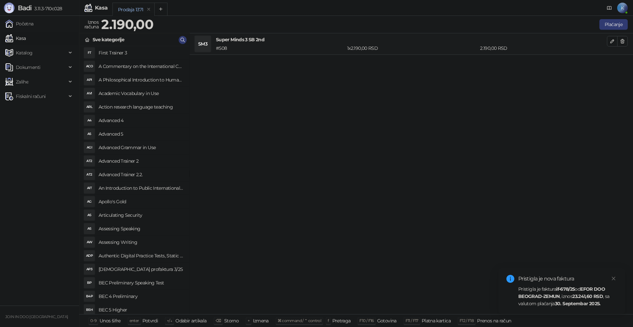 The width and height of the screenshot is (633, 327). Describe the element at coordinates (89, 256) in the screenshot. I see `div: ADP` at that location.